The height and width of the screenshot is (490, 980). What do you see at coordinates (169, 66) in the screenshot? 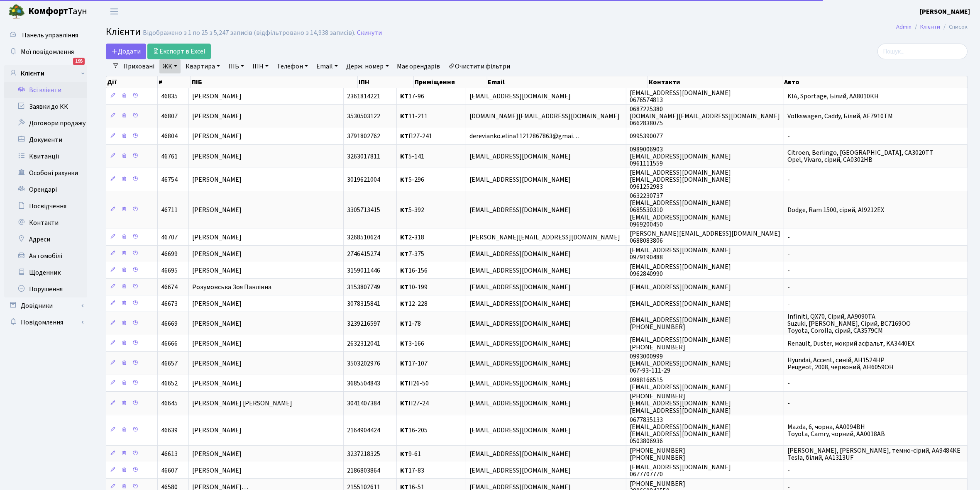
I see `a: ЖК` at bounding box center [169, 66].